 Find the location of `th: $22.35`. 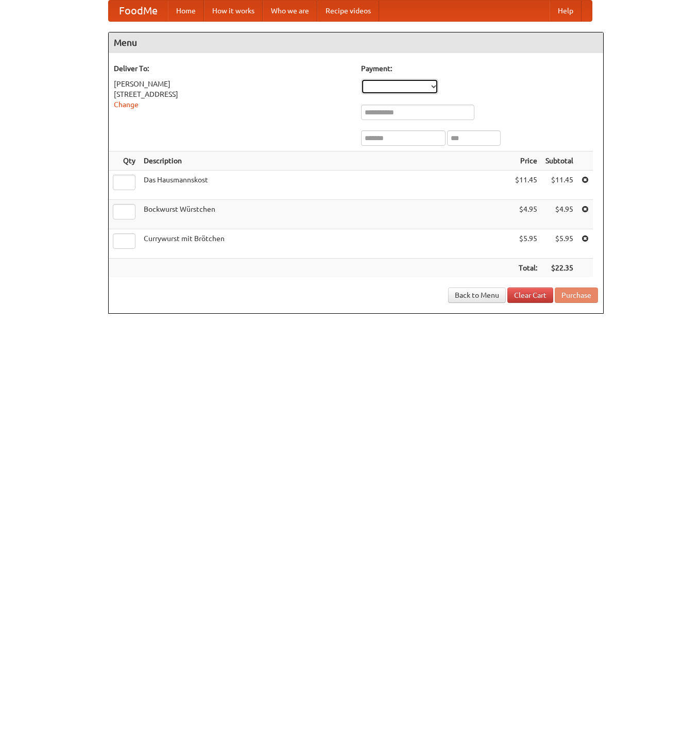

th: $22.35 is located at coordinates (559, 268).